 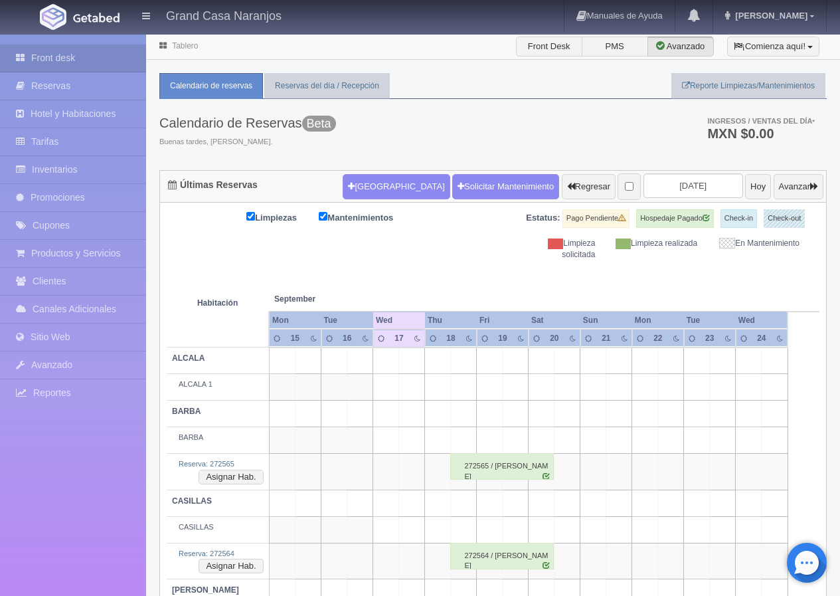 What do you see at coordinates (185, 46) in the screenshot?
I see `a: Tablero` at bounding box center [185, 46].